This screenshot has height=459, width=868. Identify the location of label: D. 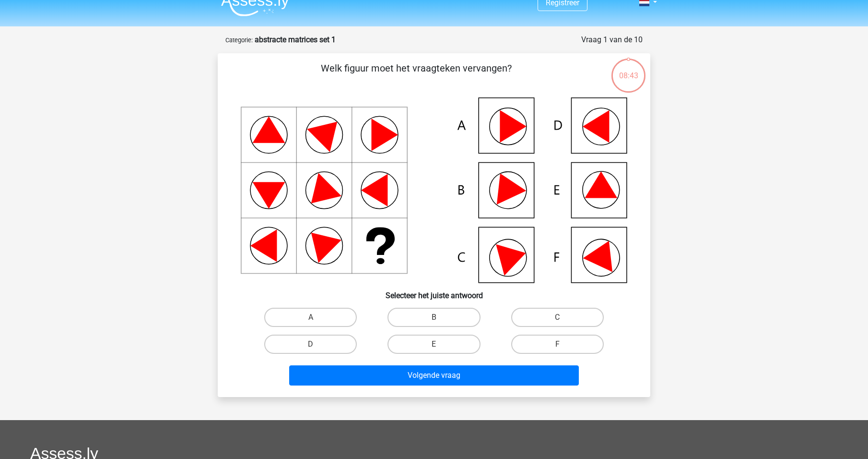
(311, 344).